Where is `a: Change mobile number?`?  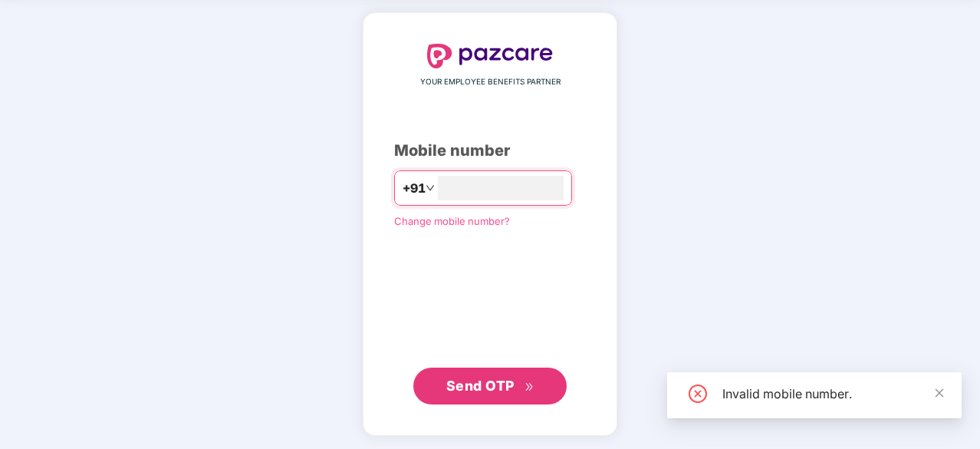
a: Change mobile number? is located at coordinates (451, 221).